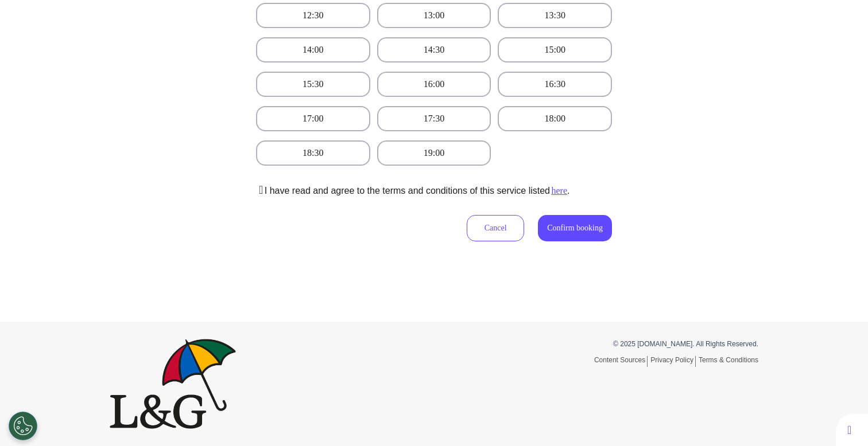 The width and height of the screenshot is (868, 446). I want to click on button: 15:30, so click(313, 84).